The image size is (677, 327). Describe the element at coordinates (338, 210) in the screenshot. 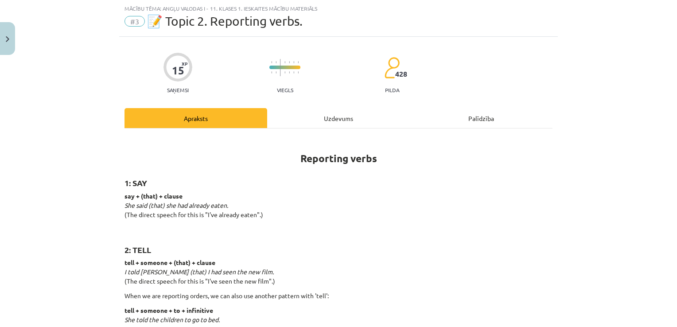

I see `p: (The direct speech for this is "I've already eaten".)` at that location.